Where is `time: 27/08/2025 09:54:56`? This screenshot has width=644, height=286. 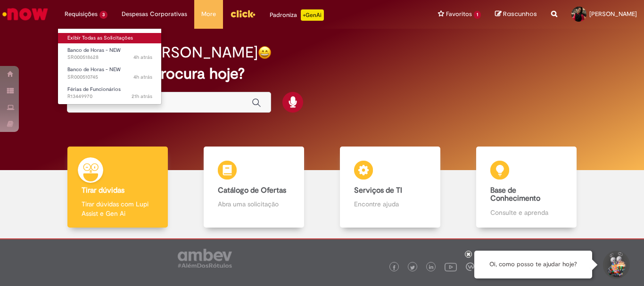
time: 27/08/2025 09:54:56 is located at coordinates (143, 77).